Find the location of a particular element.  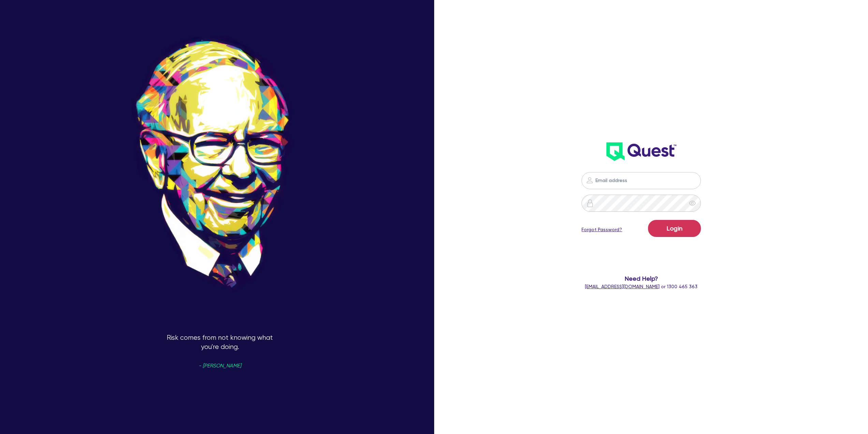

button: Login is located at coordinates (674, 229).